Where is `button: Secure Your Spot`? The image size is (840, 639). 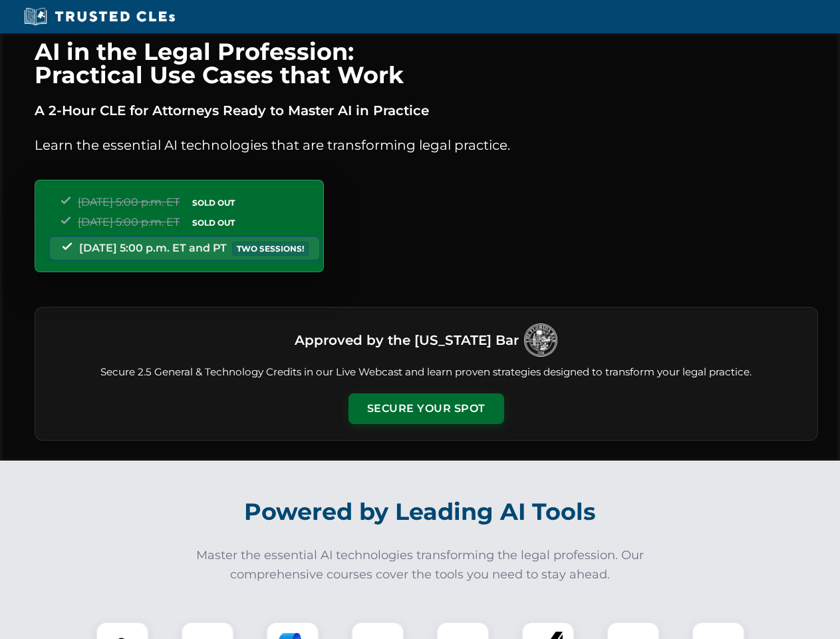
button: Secure Your Spot is located at coordinates (426, 408).